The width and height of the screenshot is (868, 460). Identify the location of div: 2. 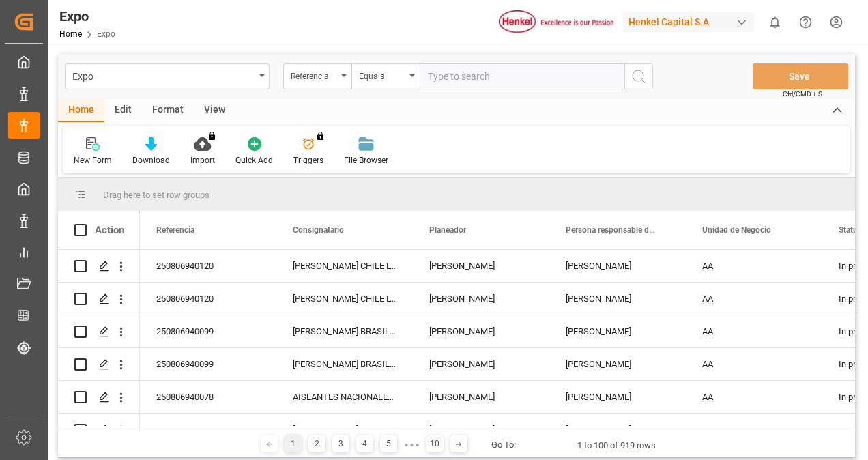
(316, 444).